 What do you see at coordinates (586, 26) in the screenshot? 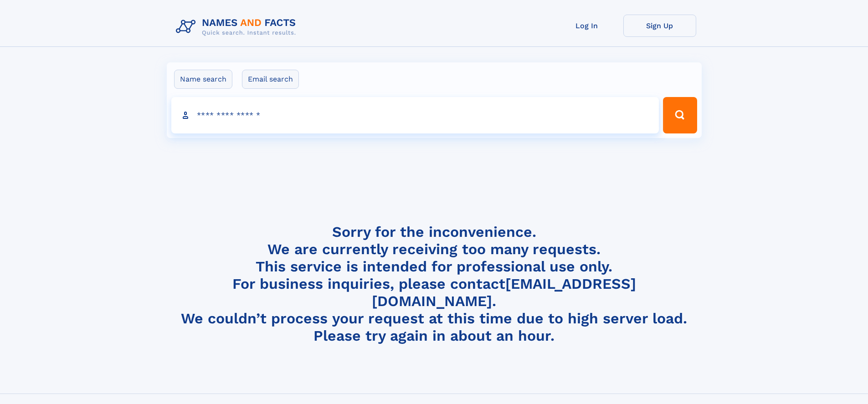
I see `a: Log In` at bounding box center [586, 26].